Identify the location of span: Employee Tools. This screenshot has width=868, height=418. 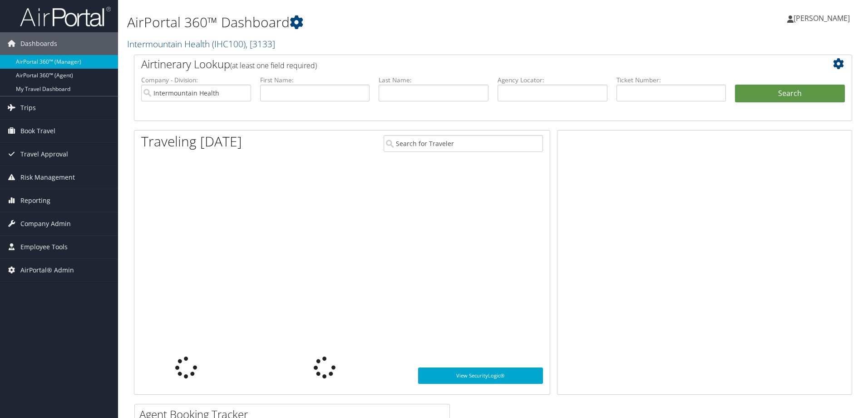
(44, 247).